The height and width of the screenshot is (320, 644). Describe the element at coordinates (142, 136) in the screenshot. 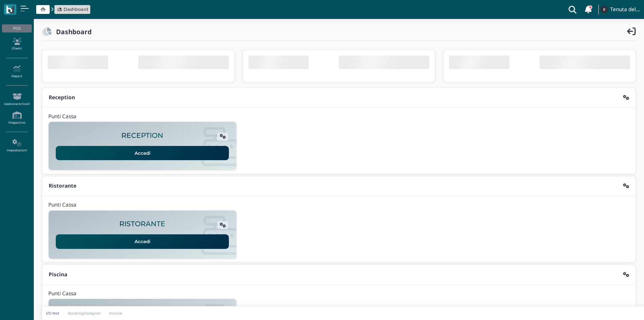

I see `h2: RECEPTION` at that location.